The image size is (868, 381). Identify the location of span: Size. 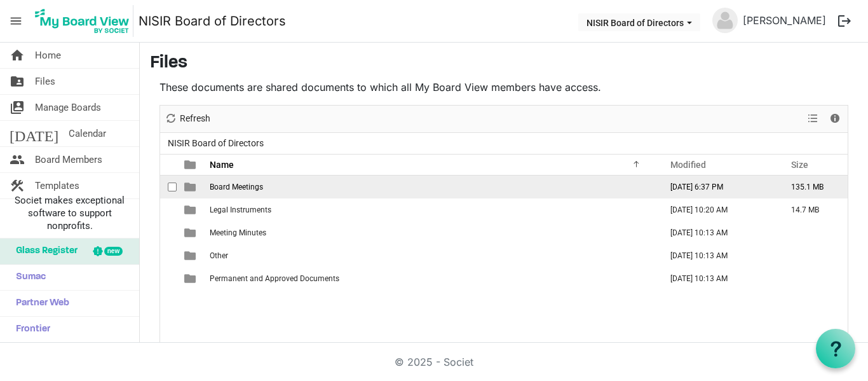
(799, 164).